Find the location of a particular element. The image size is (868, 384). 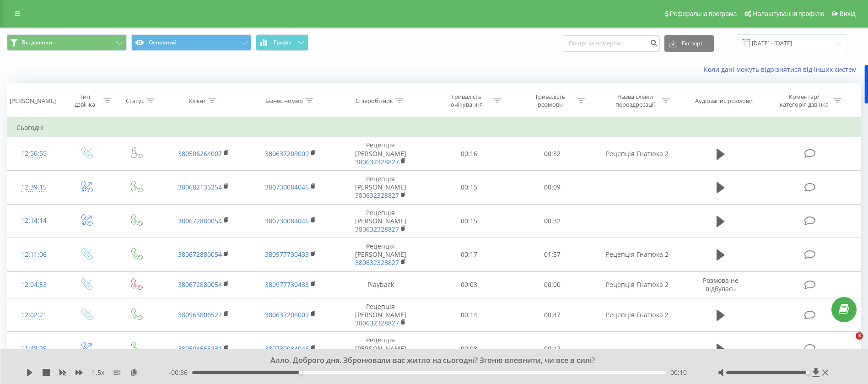

div: 12:02:21 is located at coordinates (34, 314).